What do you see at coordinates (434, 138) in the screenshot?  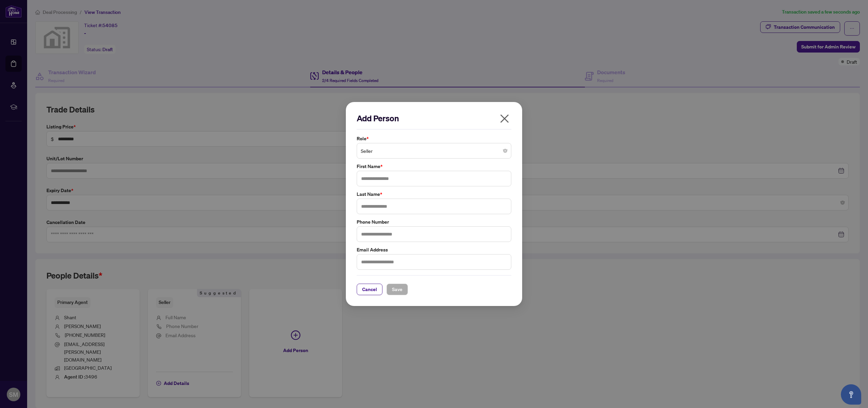 I see `label: Role` at bounding box center [434, 138].